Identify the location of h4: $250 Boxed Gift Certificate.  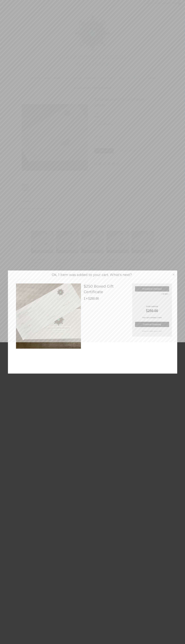
(106, 289).